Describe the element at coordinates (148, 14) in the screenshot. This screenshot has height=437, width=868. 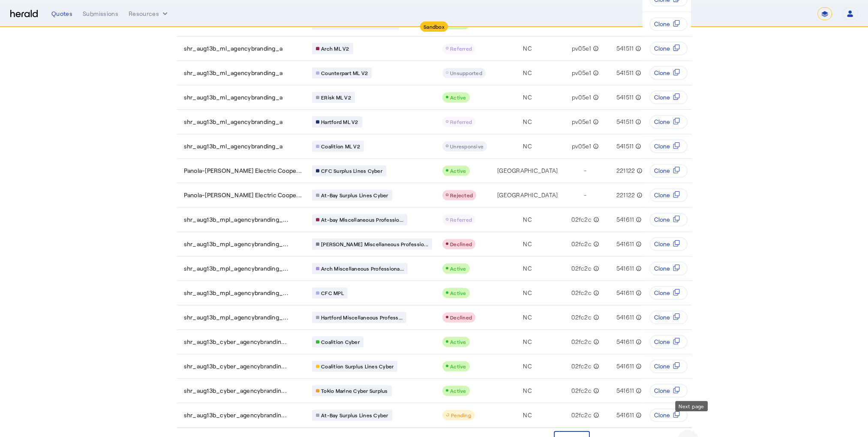
I see `button: Resources dropdown menu` at that location.